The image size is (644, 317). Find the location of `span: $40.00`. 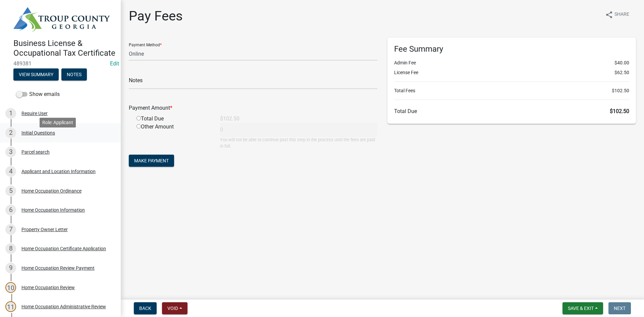

span: $40.00 is located at coordinates (622, 63).